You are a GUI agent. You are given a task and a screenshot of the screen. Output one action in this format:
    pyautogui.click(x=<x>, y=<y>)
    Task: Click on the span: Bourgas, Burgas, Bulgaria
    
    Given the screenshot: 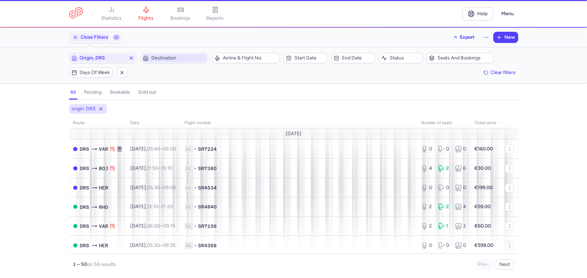 What is the action you would take?
    pyautogui.click(x=104, y=168)
    